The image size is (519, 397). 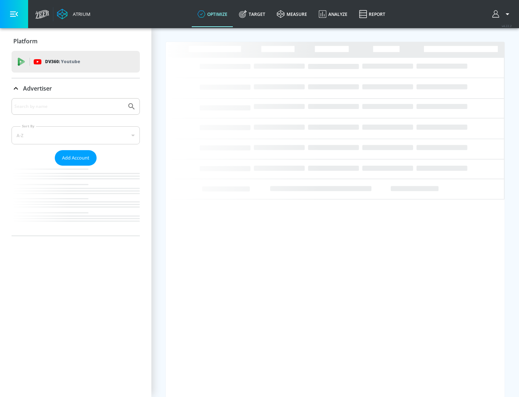 I want to click on input: Search by name, so click(x=69, y=106).